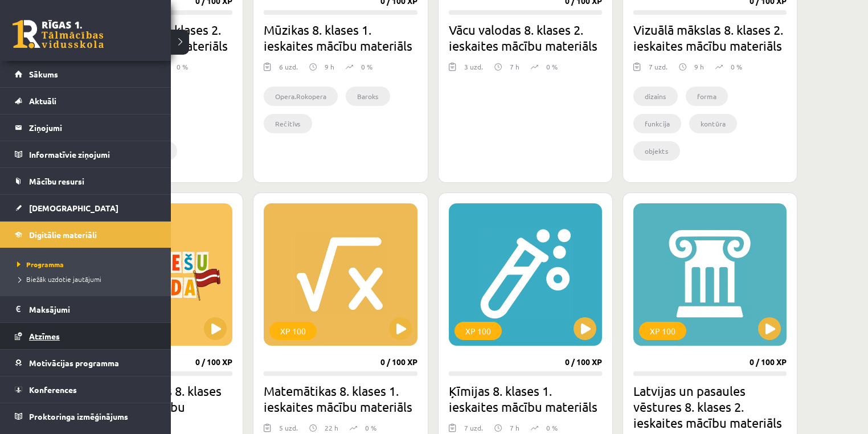  Describe the element at coordinates (43, 74) in the screenshot. I see `span: Sākums` at that location.